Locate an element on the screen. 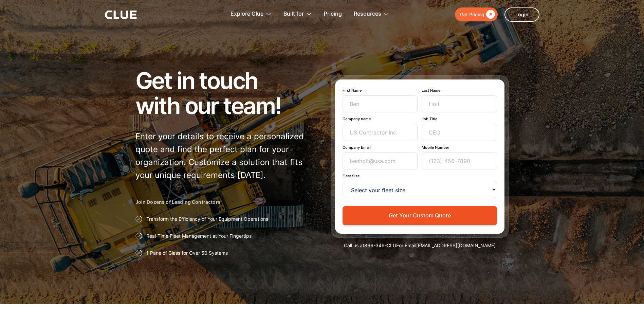 Image resolution: width=644 pixels, height=324 pixels. input: Ben is located at coordinates (380, 104).